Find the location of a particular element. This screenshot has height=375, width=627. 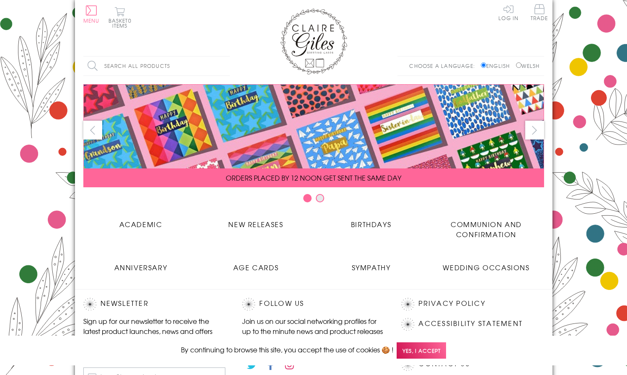

input: Welsh is located at coordinates (519, 65).